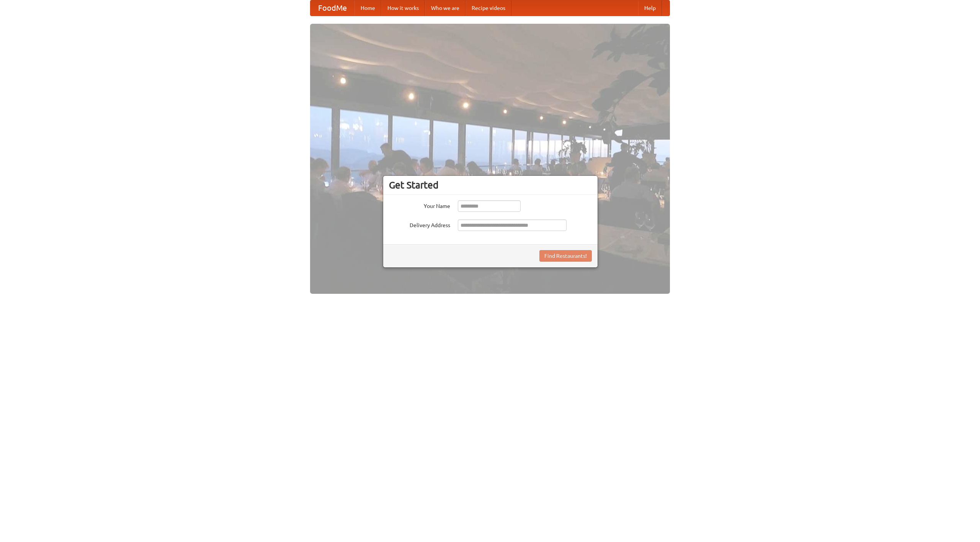  Describe the element at coordinates (445, 8) in the screenshot. I see `a: Who we are` at that location.